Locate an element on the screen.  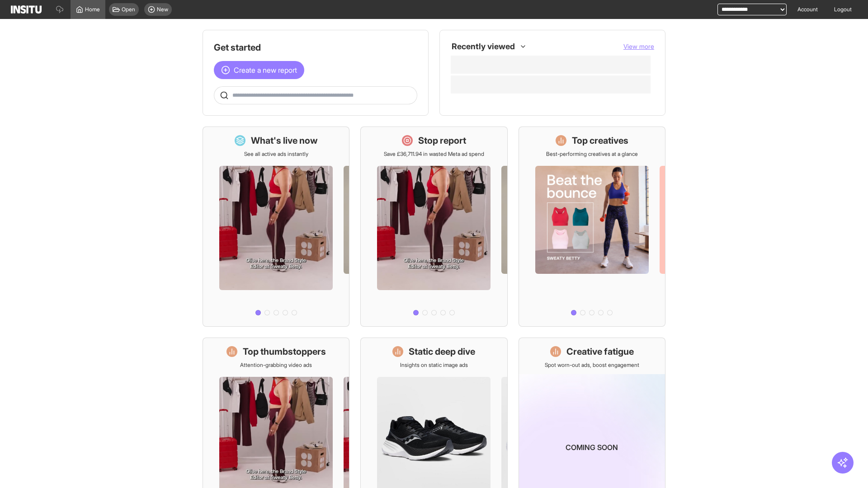
span: Home is located at coordinates (92, 10).